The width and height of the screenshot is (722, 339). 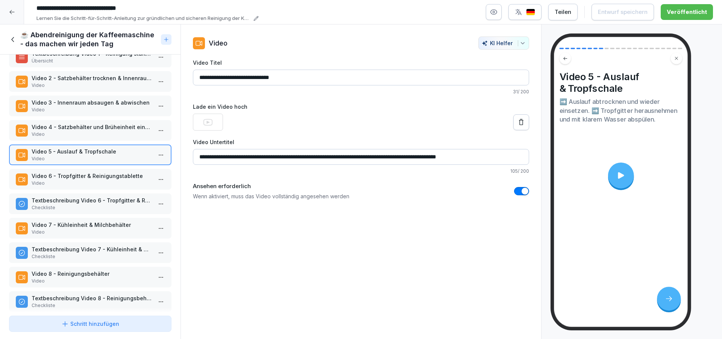 What do you see at coordinates (92, 176) in the screenshot?
I see `p: Video 6 - Tropfgitter & Reinigungstablette` at bounding box center [92, 176].